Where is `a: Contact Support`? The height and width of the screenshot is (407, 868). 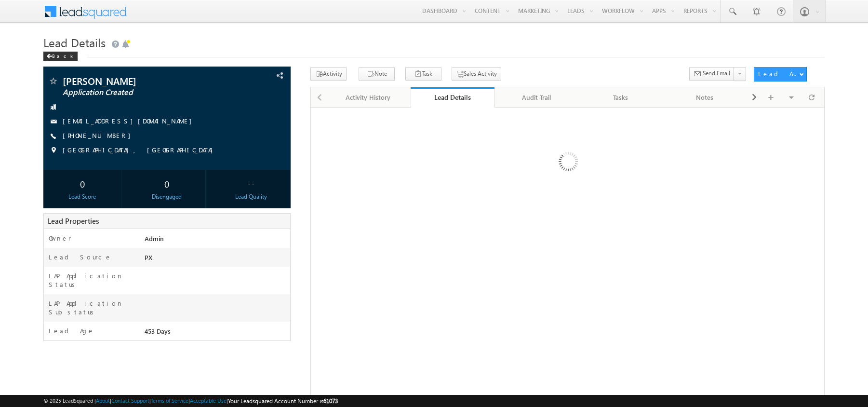
a: Contact Support is located at coordinates (130, 400).